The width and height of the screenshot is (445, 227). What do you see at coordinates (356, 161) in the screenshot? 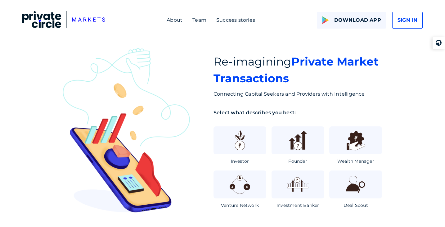
I see `div: Wealth Manager` at bounding box center [356, 161].